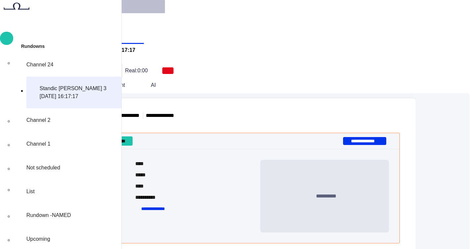 This screenshot has height=249, width=475. What do you see at coordinates (38, 239) in the screenshot?
I see `p: Upcoming` at bounding box center [38, 239].